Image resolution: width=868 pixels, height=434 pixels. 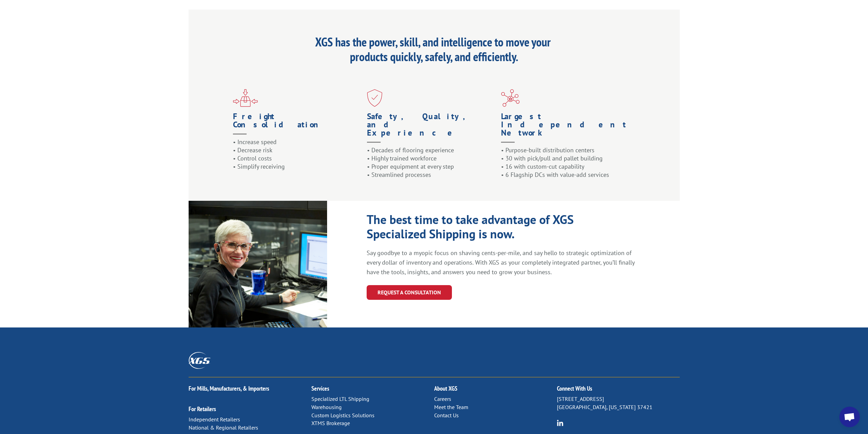 What do you see at coordinates (229, 388) in the screenshot?
I see `a: For Mills, Manufacturers, & Importers` at bounding box center [229, 388].